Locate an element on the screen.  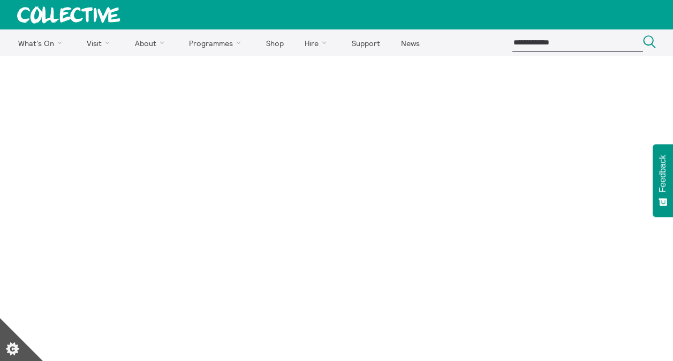
a: Visit is located at coordinates (101, 43).